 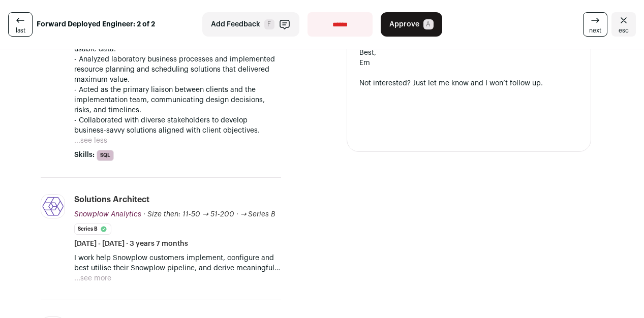 I want to click on button: Approve A, so click(x=411, y=24).